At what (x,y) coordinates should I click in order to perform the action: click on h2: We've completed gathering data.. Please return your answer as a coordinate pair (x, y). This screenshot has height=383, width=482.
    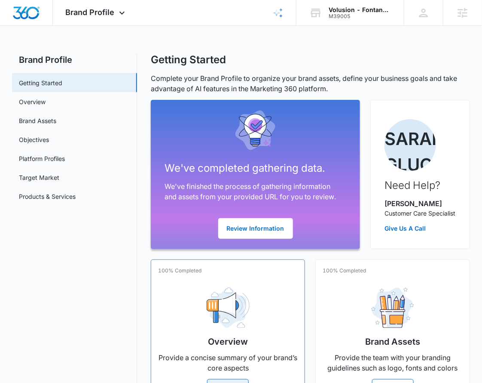
    Looking at the image, I should click on (254, 168).